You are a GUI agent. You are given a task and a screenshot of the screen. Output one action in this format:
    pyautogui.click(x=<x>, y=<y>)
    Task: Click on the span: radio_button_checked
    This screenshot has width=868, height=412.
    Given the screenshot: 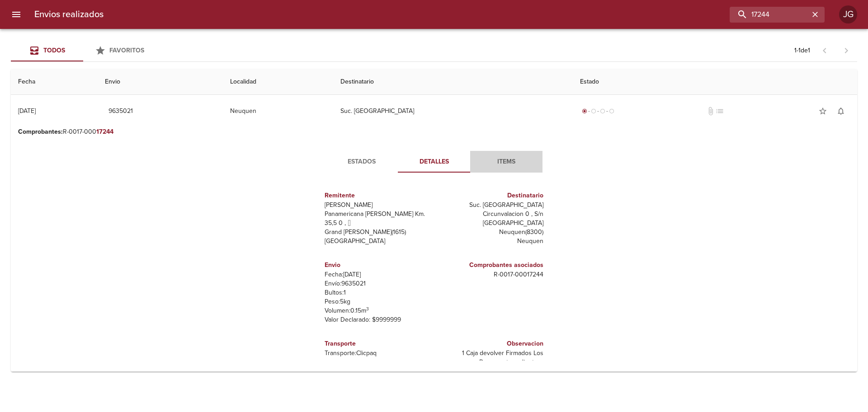 What is the action you would take?
    pyautogui.click(x=585, y=111)
    